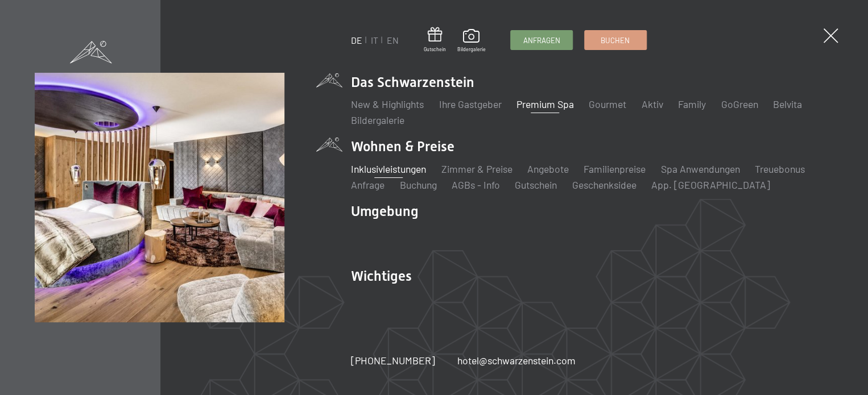 The width and height of the screenshot is (868, 395). What do you see at coordinates (615, 169) in the screenshot?
I see `a: Familienpreise` at bounding box center [615, 169].